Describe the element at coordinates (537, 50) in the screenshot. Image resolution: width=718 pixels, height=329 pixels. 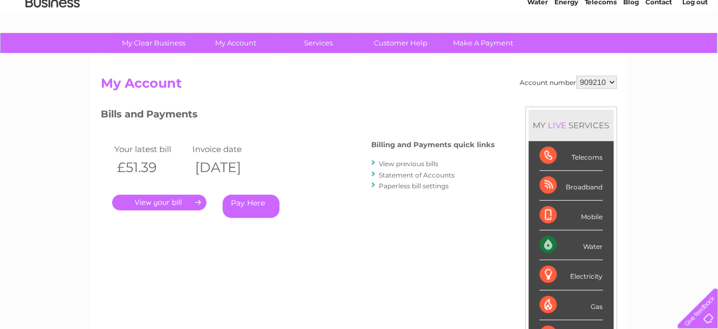
I see `a: Water` at that location.